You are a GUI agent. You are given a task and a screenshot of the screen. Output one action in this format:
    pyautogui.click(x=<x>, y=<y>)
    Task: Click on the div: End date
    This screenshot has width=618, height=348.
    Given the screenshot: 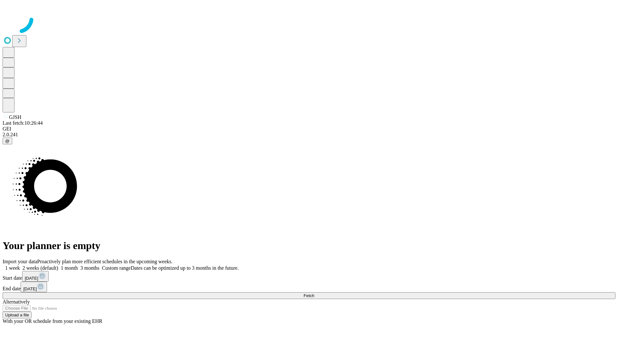 What is the action you would take?
    pyautogui.click(x=309, y=287)
    